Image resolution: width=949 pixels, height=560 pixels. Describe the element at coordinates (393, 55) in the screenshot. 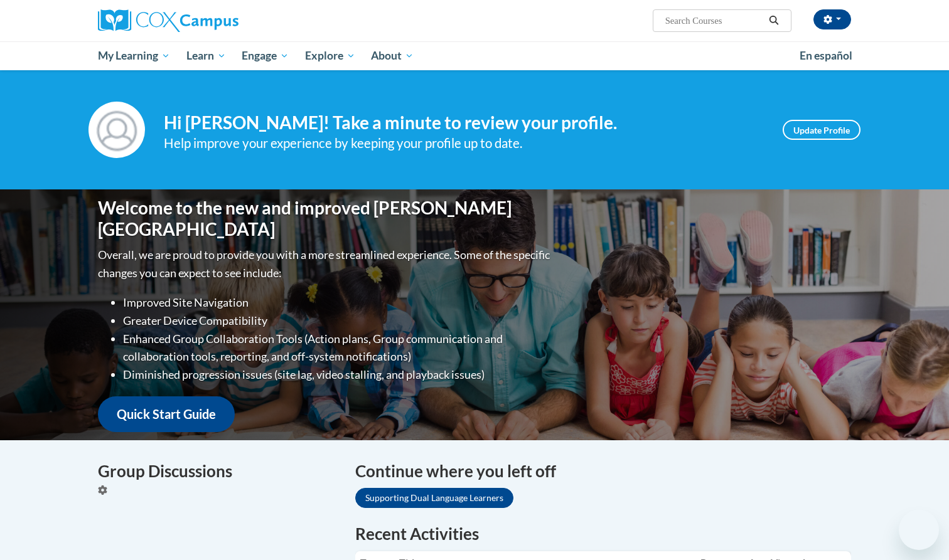

I see `a: About` at that location.